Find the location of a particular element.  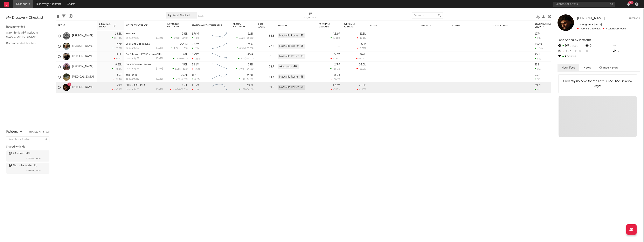

div: 267 is located at coordinates (571, 46).